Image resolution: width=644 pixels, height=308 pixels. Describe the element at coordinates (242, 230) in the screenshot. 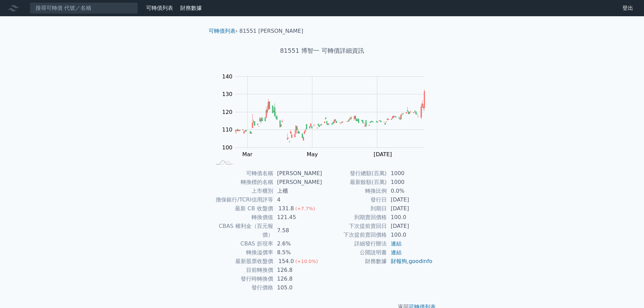

I see `td: CBAS 權利金（百元報價）` at that location.